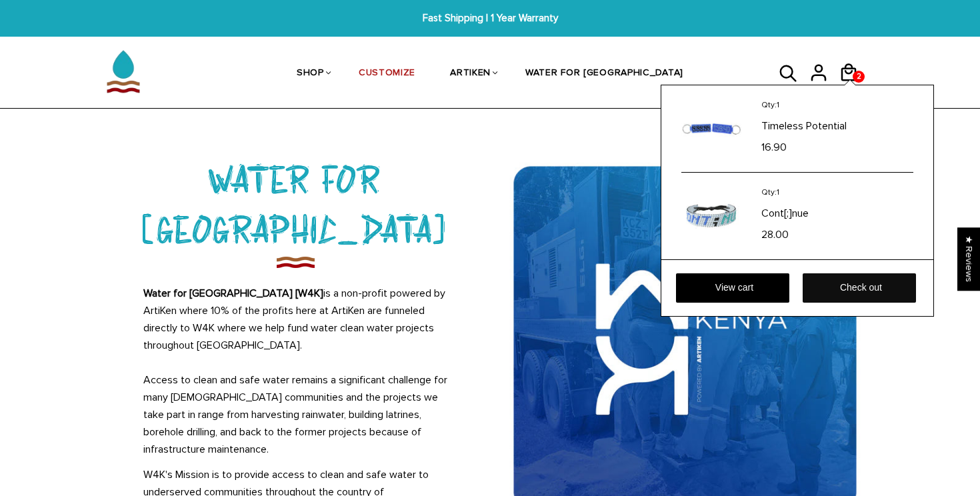 The image size is (980, 496). I want to click on a: CUSTOMIZE, so click(387, 74).